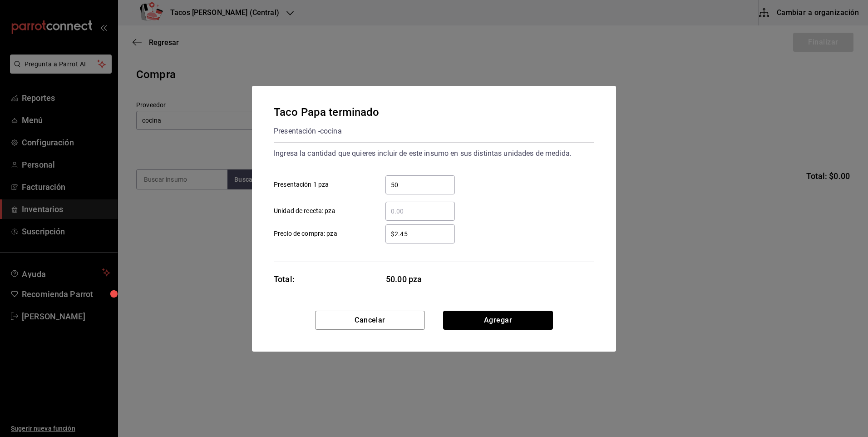 The width and height of the screenshot is (868, 437). What do you see at coordinates (370, 320) in the screenshot?
I see `button: Cancelar` at bounding box center [370, 320].